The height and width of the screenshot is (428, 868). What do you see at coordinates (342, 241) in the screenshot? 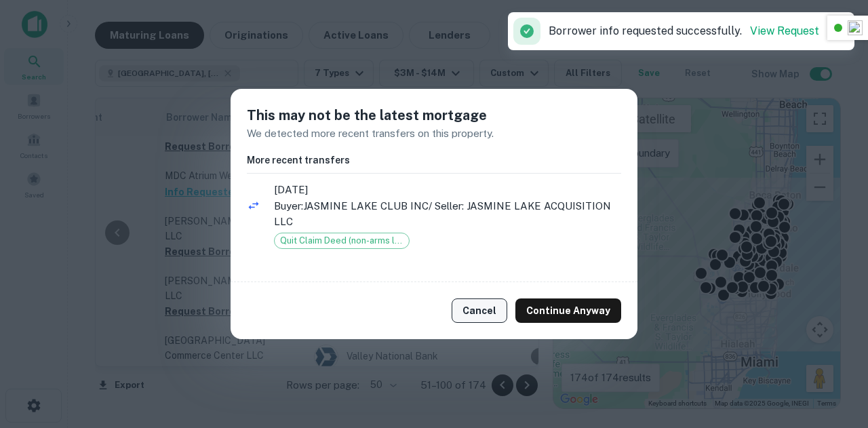
I see `span: Quit Claim Deed (non-arms length)` at bounding box center [342, 241].